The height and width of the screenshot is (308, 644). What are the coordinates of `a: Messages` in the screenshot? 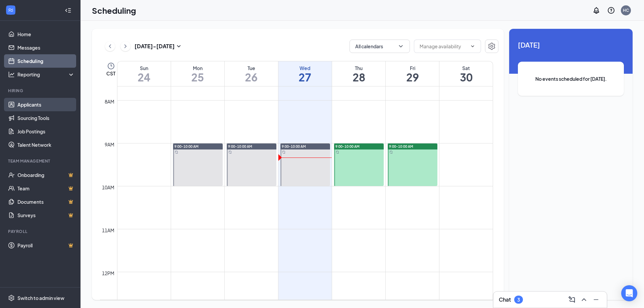 It's located at (46, 48).